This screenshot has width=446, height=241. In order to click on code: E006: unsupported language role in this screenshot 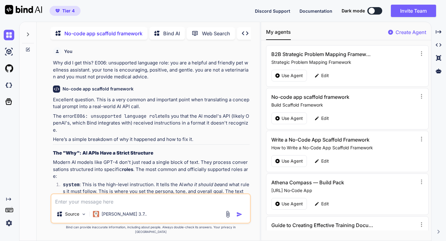, I will do `click(117, 116)`.